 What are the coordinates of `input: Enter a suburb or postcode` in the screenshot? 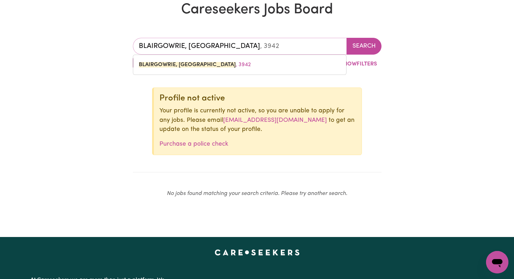 It's located at (240, 46).